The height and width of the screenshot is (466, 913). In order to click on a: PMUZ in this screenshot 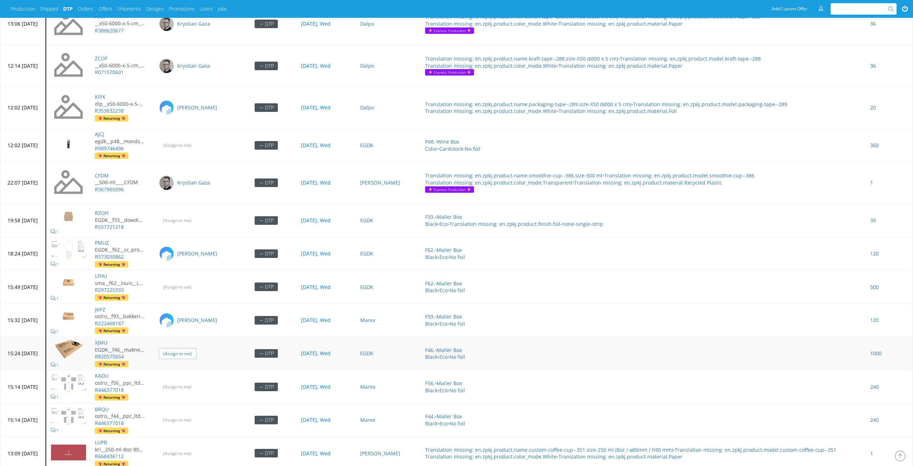, I will do `click(102, 243)`.